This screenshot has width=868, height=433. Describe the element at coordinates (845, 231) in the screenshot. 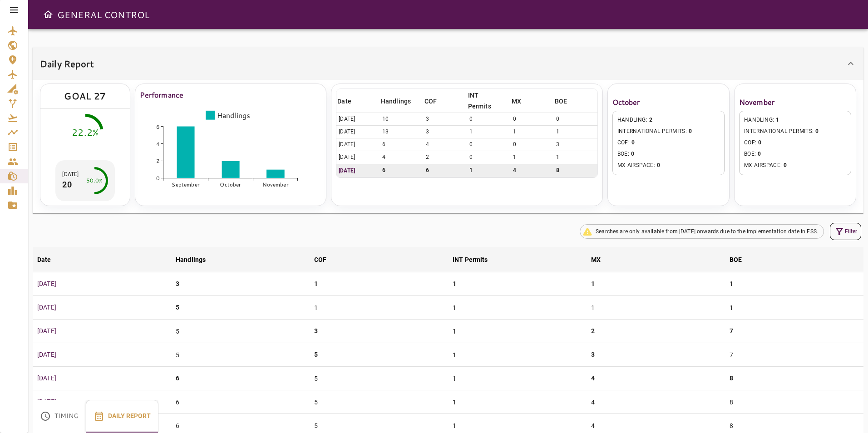

I see `button: Filter` at that location.